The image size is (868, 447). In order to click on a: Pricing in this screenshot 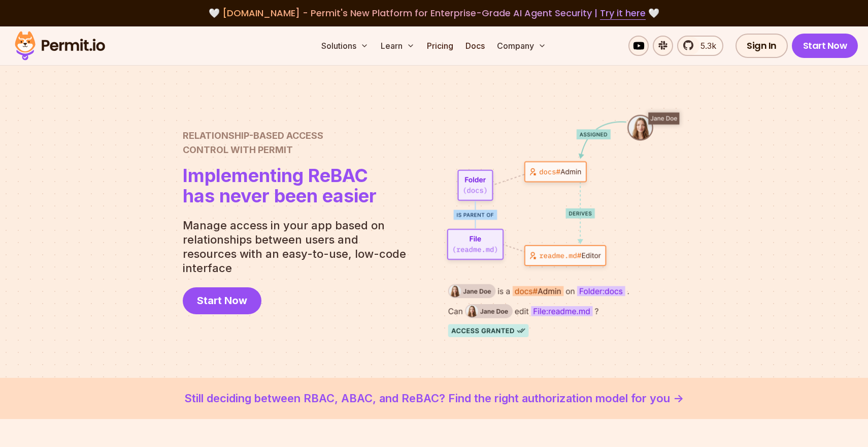, I will do `click(440, 46)`.